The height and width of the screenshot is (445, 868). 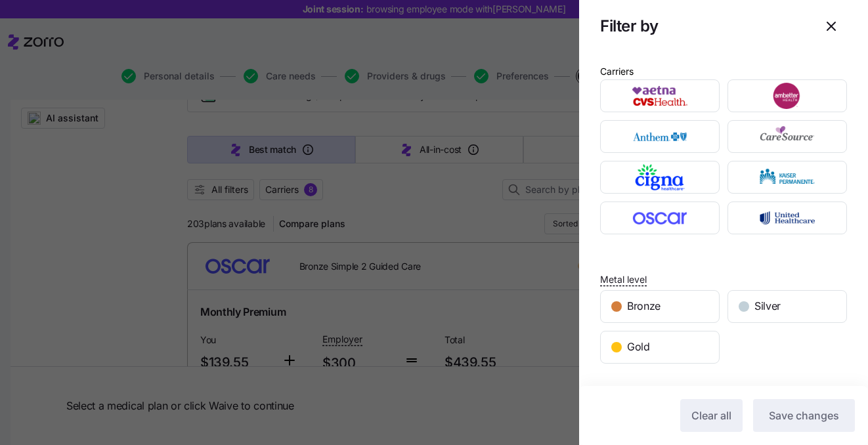 I want to click on img: Anthem, so click(x=660, y=136).